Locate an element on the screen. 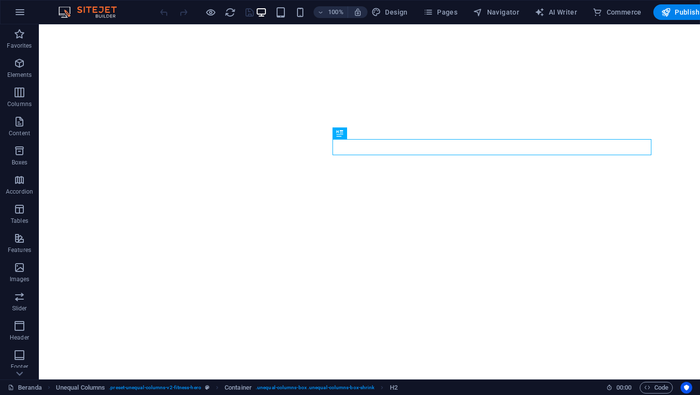  p: Favorites is located at coordinates (19, 46).